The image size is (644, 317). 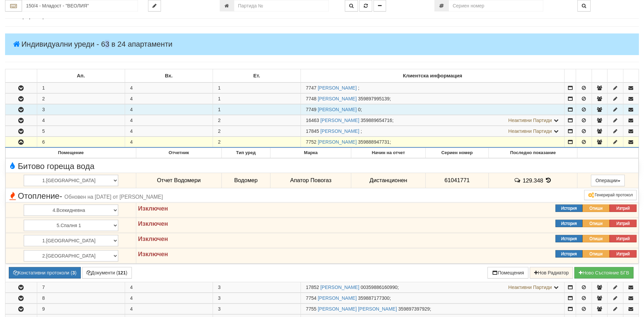 I want to click on td: 2, so click(x=81, y=99).